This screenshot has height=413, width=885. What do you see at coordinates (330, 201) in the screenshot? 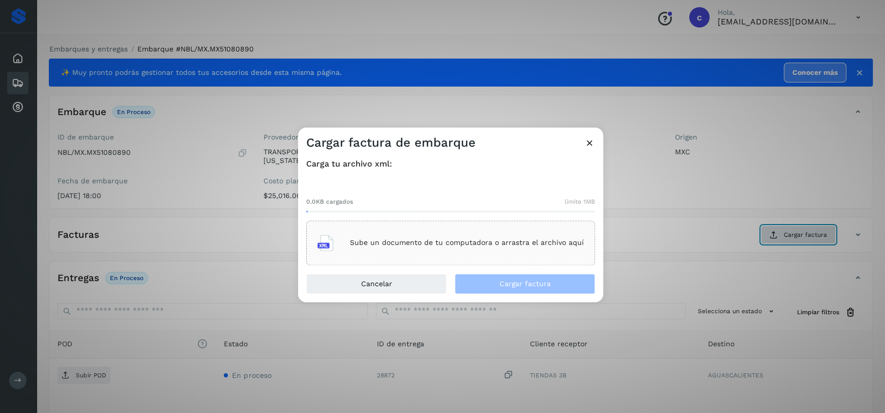
I see `span: 0.0KB cargados` at bounding box center [330, 201].